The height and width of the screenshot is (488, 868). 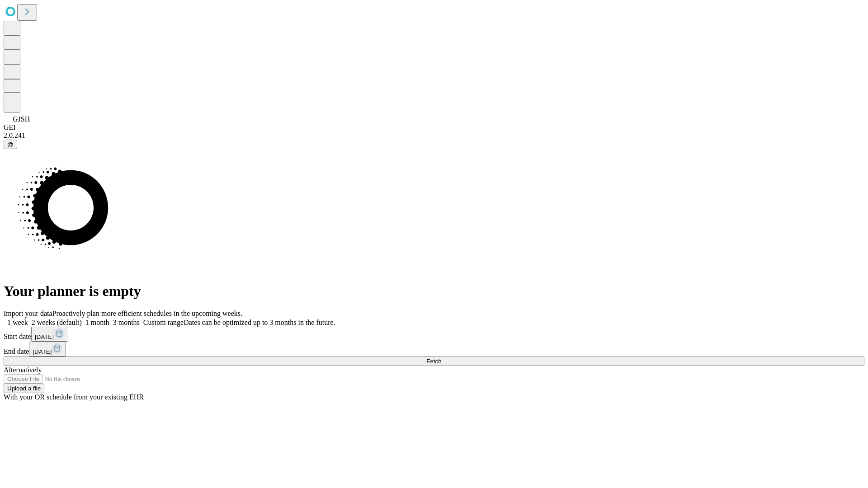 What do you see at coordinates (97, 322) in the screenshot?
I see `span: 1 month` at bounding box center [97, 322].